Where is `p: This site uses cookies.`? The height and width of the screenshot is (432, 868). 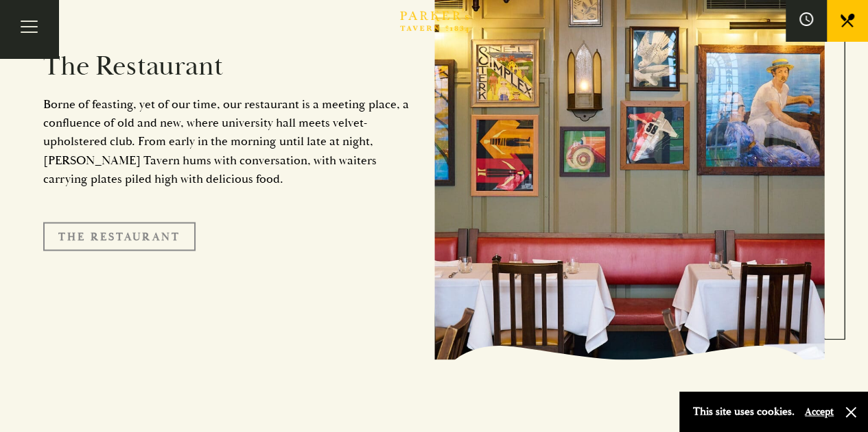 p: This site uses cookies. is located at coordinates (743, 412).